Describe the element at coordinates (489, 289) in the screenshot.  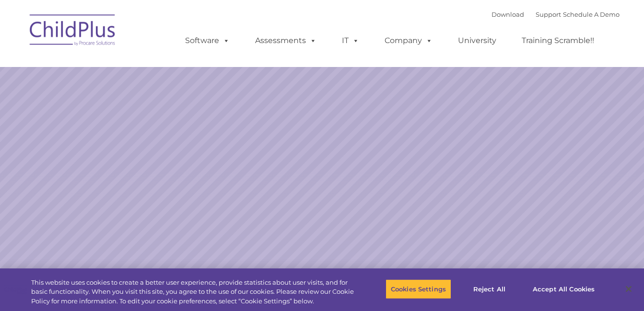
I see `button: Reject All` at that location.